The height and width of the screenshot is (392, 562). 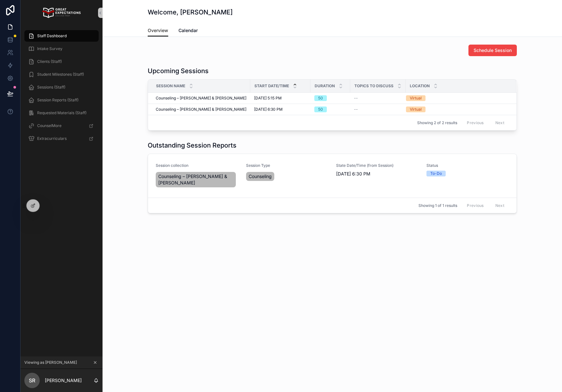 I want to click on span: Staff Dashboard, so click(x=52, y=36).